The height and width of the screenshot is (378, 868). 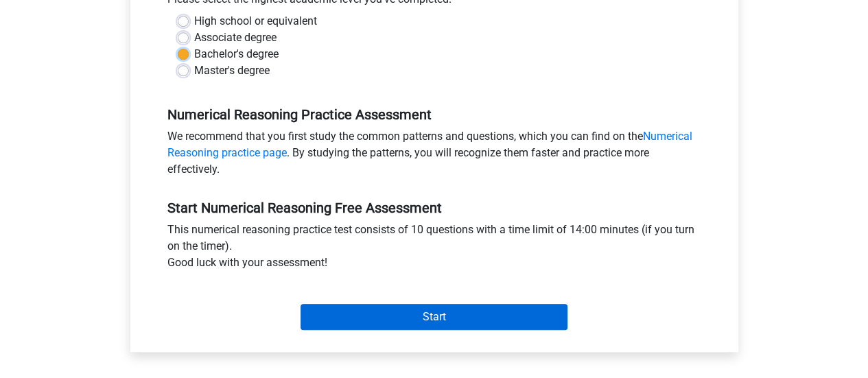 I want to click on input: Start, so click(x=434, y=317).